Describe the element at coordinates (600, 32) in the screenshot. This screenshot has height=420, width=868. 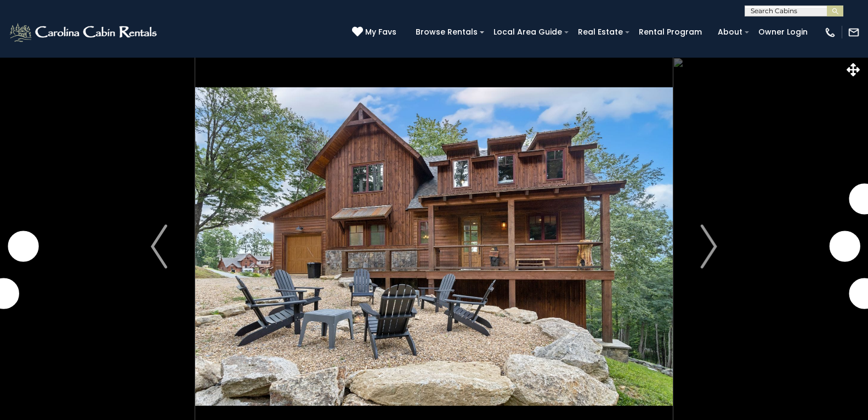
I see `a: Real Estate` at that location.